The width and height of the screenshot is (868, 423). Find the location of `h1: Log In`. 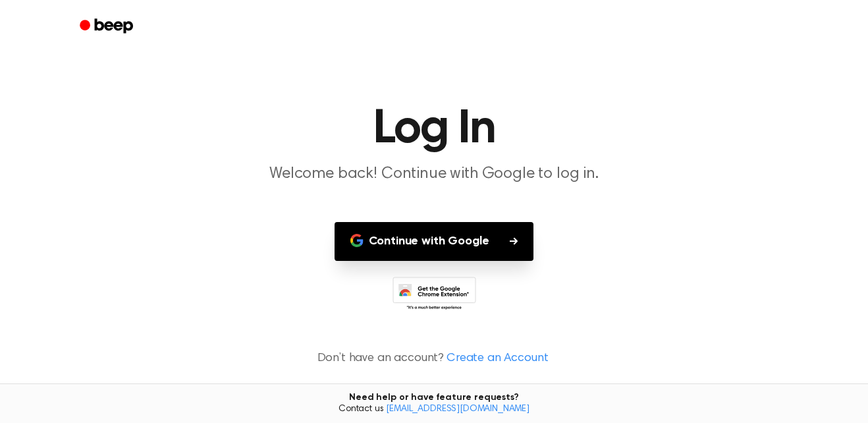

h1: Log In is located at coordinates (434, 129).